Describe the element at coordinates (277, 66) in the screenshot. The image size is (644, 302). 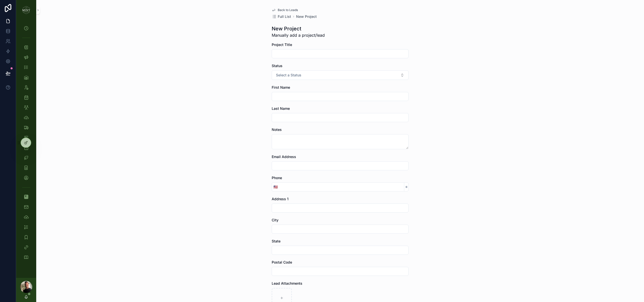
I see `span: Status` at that location.